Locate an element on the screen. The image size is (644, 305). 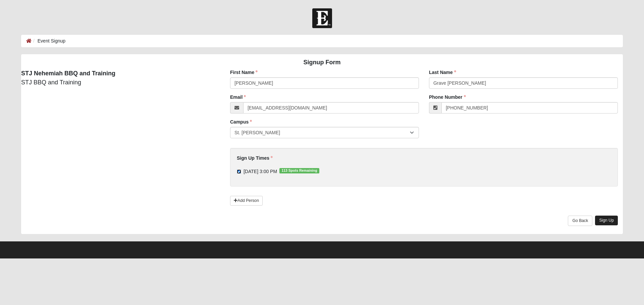
div: STJ BBQ and Training is located at coordinates (118, 78).